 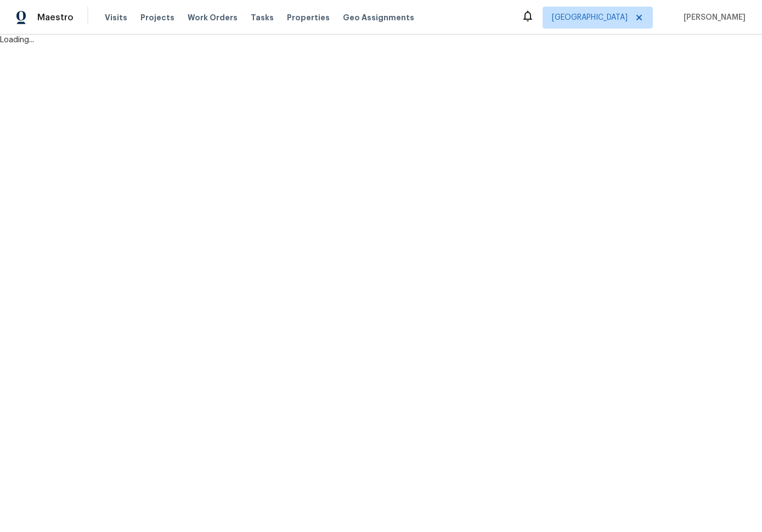 I want to click on span: Work Orders, so click(x=212, y=17).